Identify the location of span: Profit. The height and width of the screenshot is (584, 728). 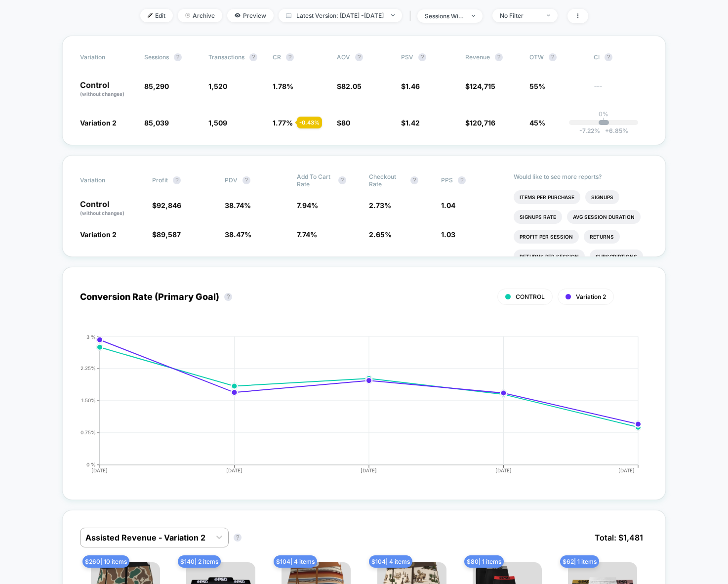
(160, 180).